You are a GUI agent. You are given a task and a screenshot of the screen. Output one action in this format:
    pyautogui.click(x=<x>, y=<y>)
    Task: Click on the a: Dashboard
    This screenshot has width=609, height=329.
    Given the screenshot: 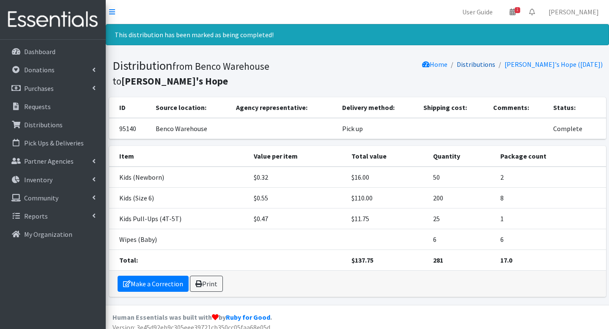 What is the action you would take?
    pyautogui.click(x=53, y=52)
    